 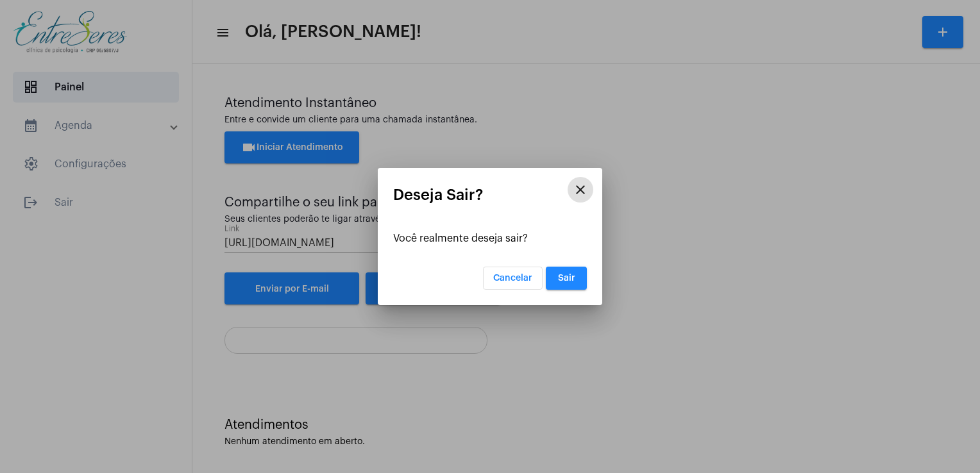 What do you see at coordinates (512, 278) in the screenshot?
I see `button: Cancelar` at bounding box center [512, 278].